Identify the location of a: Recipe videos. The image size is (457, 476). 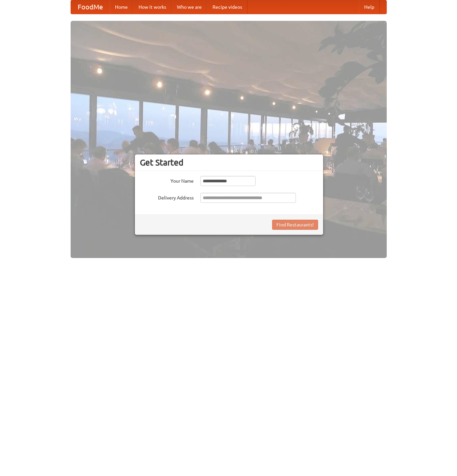
(227, 7).